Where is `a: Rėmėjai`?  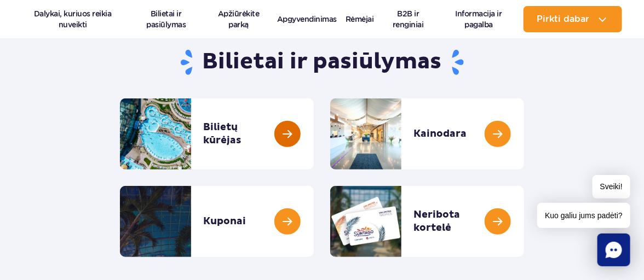 a: Rėmėjai is located at coordinates (360, 20).